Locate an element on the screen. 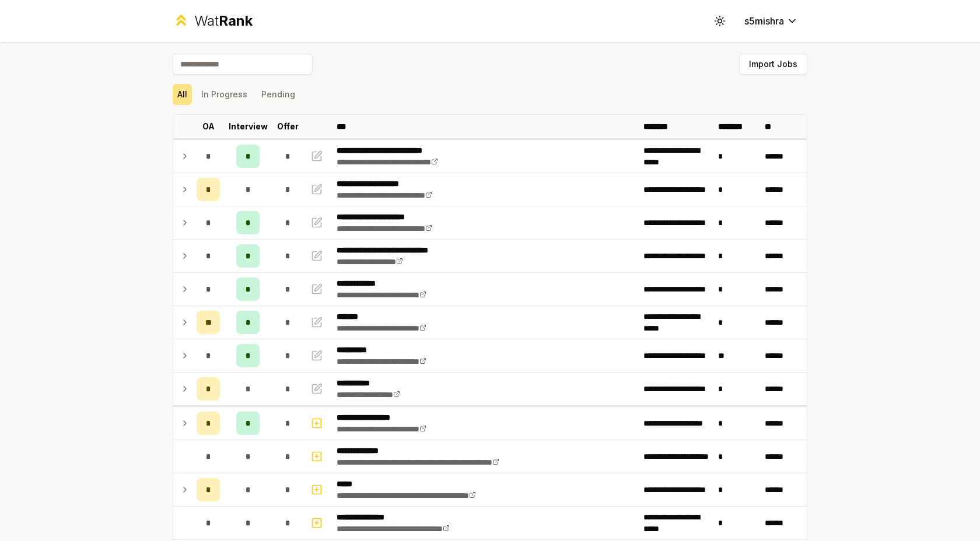 This screenshot has height=541, width=980. p: Interview is located at coordinates (248, 127).